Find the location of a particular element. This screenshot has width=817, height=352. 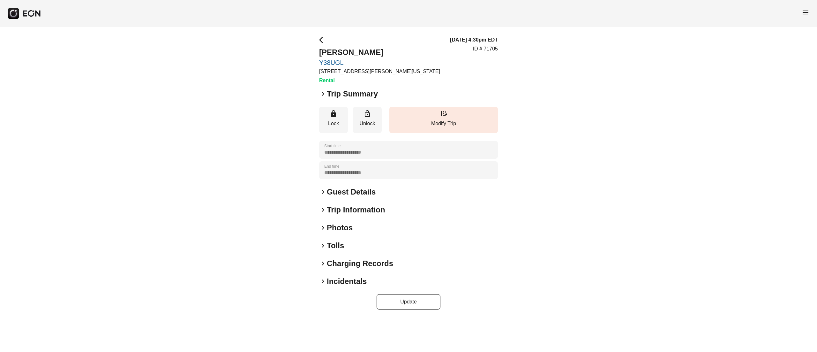

button: Update is located at coordinates (408, 301).